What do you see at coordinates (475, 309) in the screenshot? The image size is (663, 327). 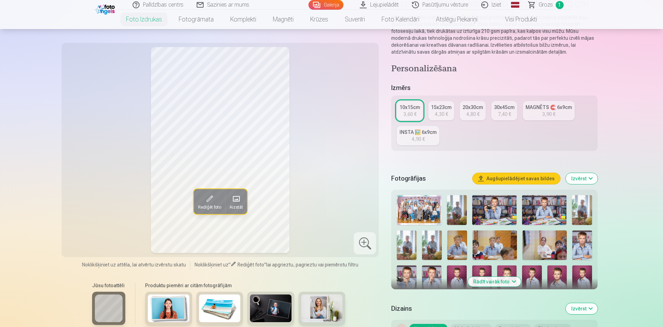 I see `h5: Dizains` at bounding box center [475, 309].